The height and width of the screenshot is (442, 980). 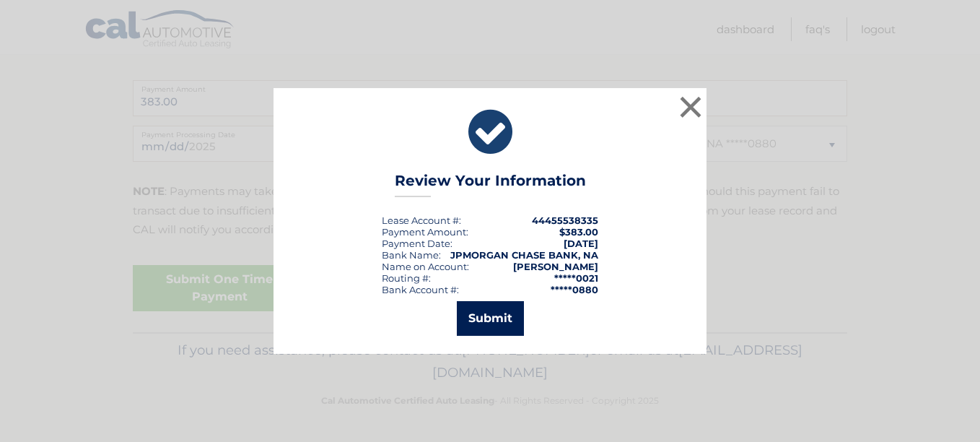 I want to click on span: $383.00, so click(x=579, y=232).